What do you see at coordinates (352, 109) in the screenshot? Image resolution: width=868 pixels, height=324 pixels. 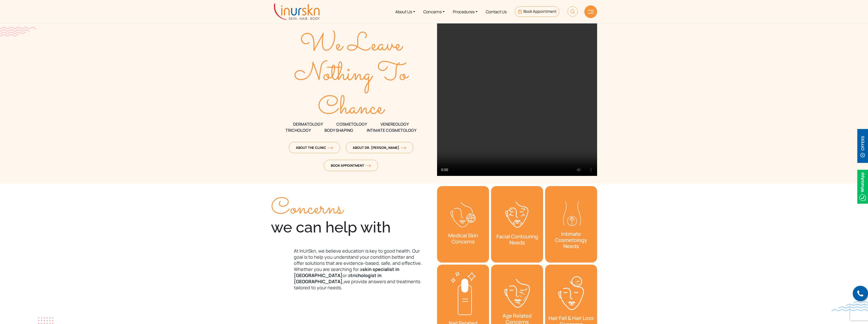 I see `text: Chance` at bounding box center [352, 109].